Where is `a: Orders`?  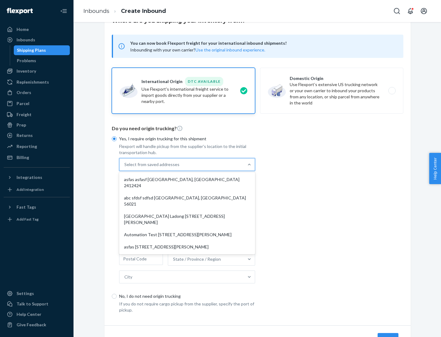
a: Orders is located at coordinates (37, 93).